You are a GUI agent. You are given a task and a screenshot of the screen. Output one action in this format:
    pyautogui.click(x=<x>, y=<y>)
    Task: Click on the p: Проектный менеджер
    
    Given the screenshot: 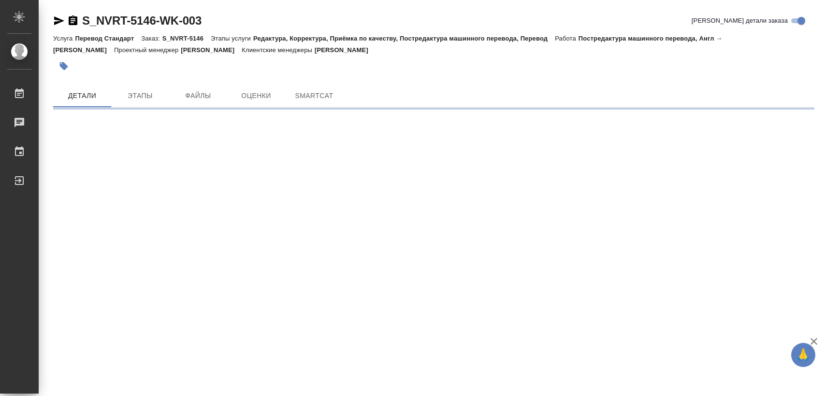 What is the action you would take?
    pyautogui.click(x=147, y=50)
    